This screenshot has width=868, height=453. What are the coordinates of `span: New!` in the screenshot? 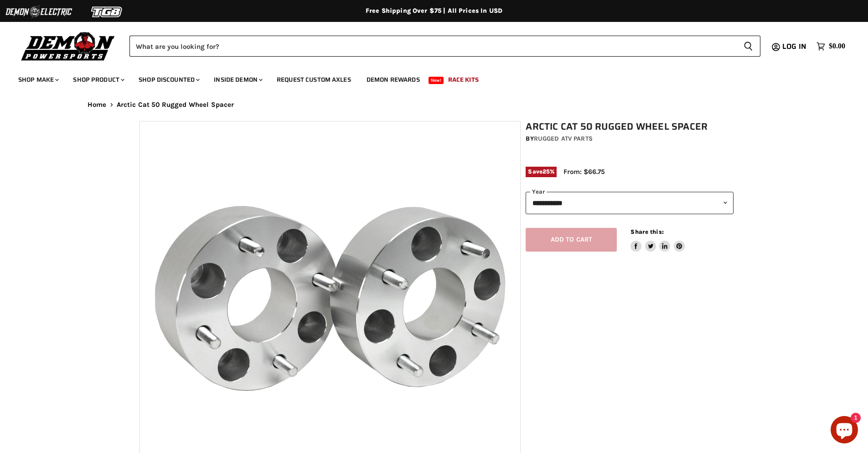 It's located at (436, 80).